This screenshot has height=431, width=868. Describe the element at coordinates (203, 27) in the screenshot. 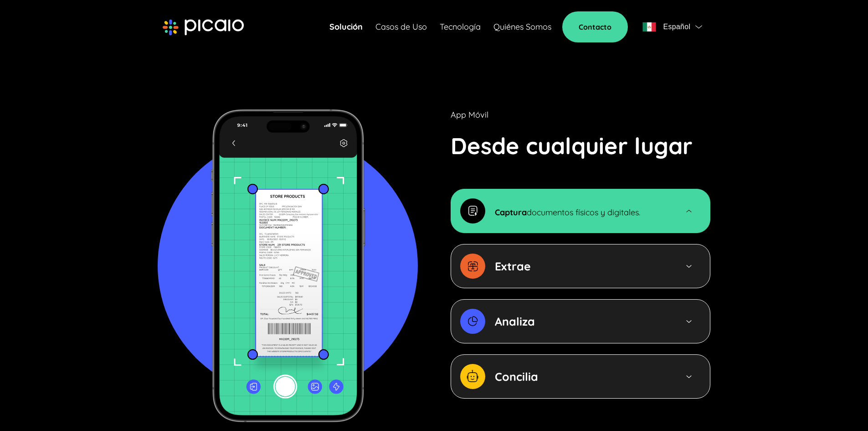

I see `img: picaio-logo` at that location.